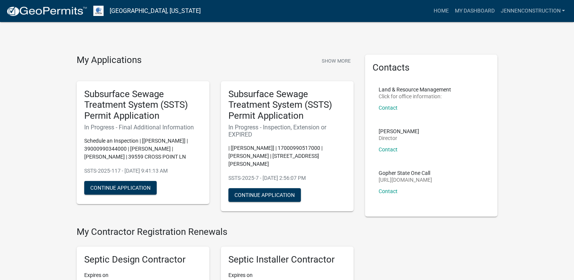 The image size is (574, 280). Describe the element at coordinates (441, 11) in the screenshot. I see `a: Home` at that location.